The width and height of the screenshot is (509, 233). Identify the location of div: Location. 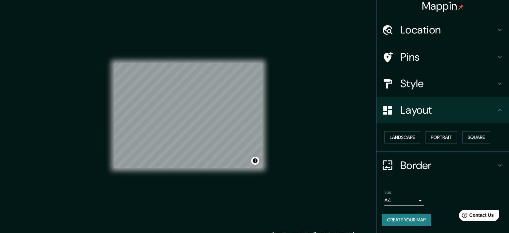
(443, 30).